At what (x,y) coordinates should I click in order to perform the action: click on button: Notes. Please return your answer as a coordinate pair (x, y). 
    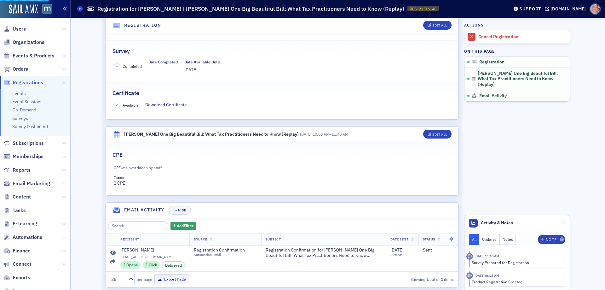
    Looking at the image, I should click on (508, 239).